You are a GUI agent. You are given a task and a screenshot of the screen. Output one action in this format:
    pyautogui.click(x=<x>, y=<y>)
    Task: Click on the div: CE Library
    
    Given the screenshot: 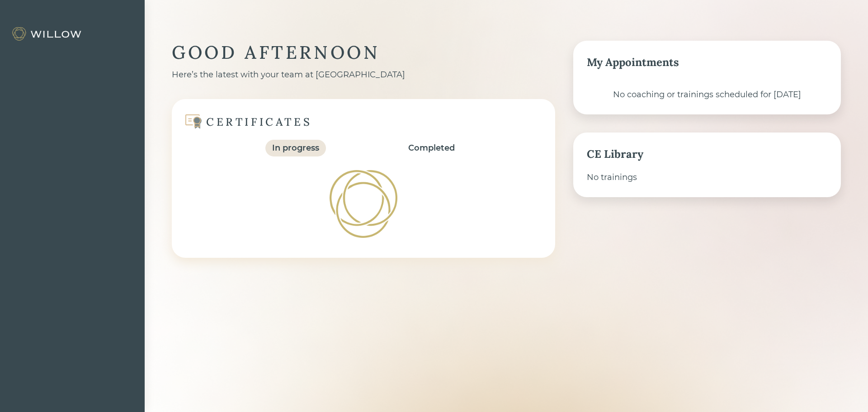 What is the action you would take?
    pyautogui.click(x=707, y=154)
    